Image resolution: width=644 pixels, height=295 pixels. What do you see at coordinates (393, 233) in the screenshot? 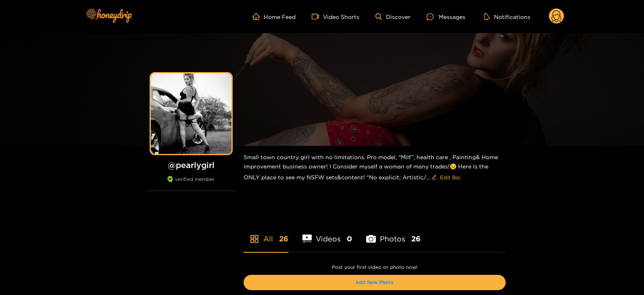
I see `li: Photos` at bounding box center [393, 233].